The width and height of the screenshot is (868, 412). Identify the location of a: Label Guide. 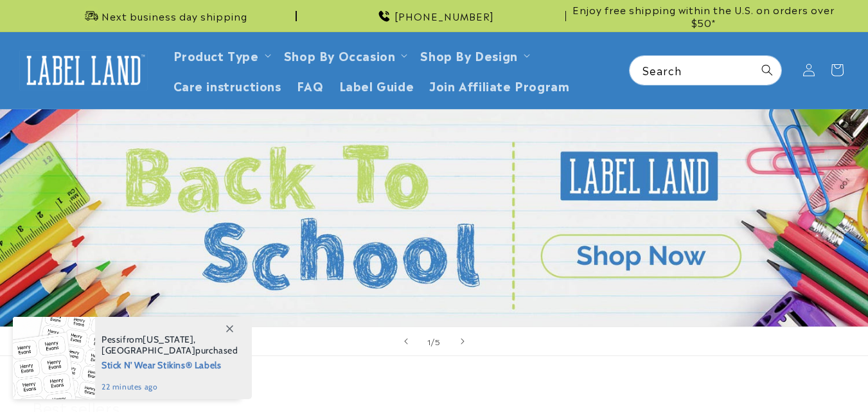
(377, 85).